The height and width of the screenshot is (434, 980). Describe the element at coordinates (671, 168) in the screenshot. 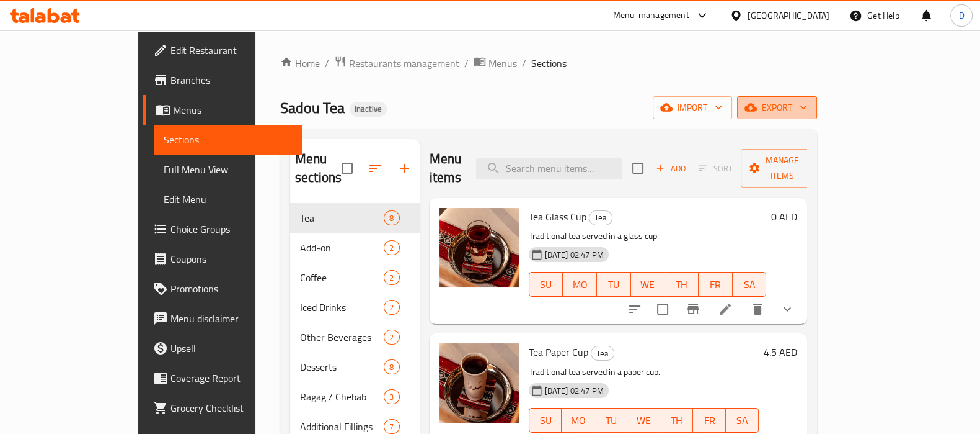

I see `span: Add item` at that location.